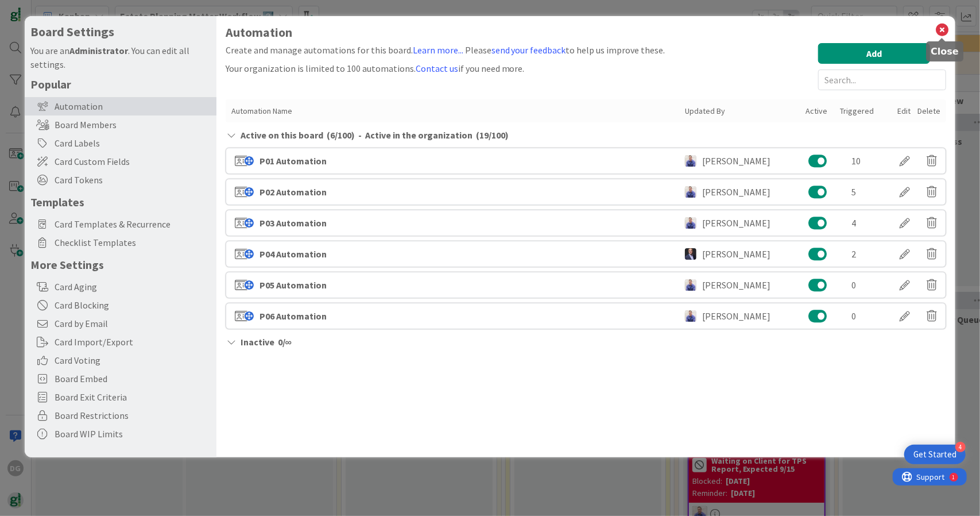 This screenshot has height=516, width=980. I want to click on div: P06 Automation, so click(293, 316).